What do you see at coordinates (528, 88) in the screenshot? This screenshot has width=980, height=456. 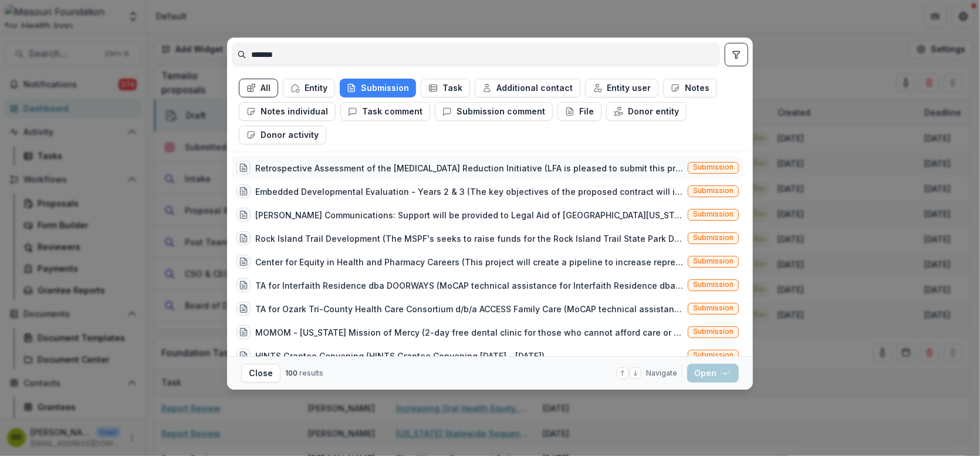 I see `button: Additional contact` at bounding box center [528, 88].